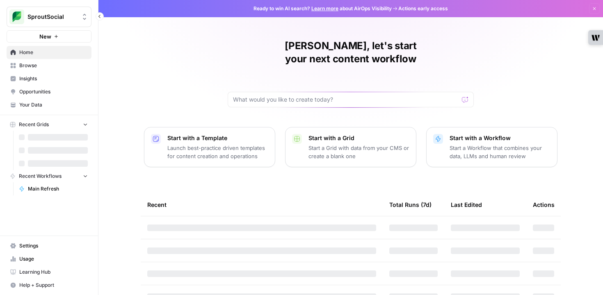 Image resolution: width=603 pixels, height=295 pixels. What do you see at coordinates (325, 8) in the screenshot?
I see `a: Learn more` at bounding box center [325, 8].